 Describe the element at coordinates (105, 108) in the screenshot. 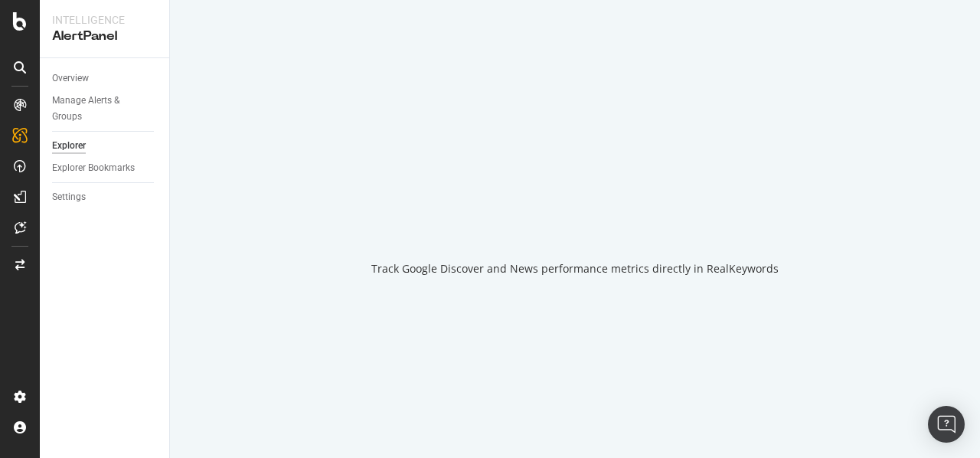

I see `a: Manage Alerts & Groups` at that location.